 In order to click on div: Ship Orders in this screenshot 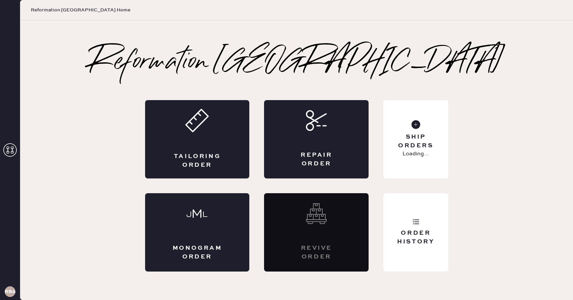, I will do `click(415, 141)`.